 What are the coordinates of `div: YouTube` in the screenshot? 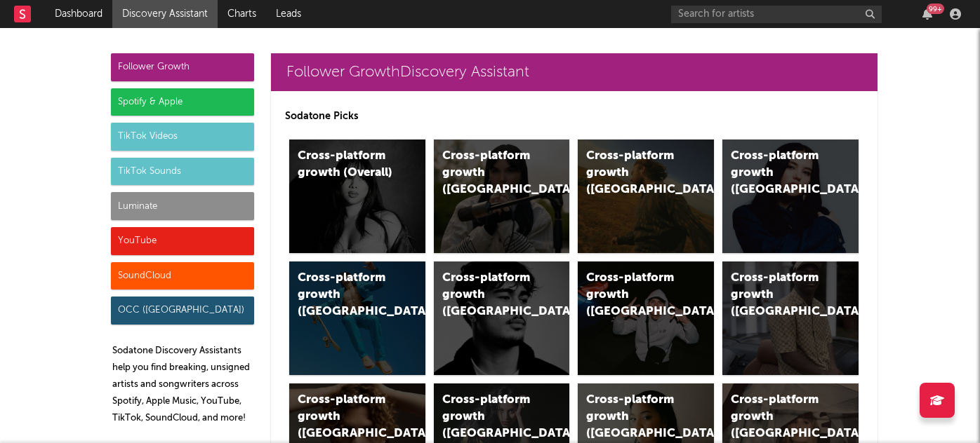 It's located at (183, 241).